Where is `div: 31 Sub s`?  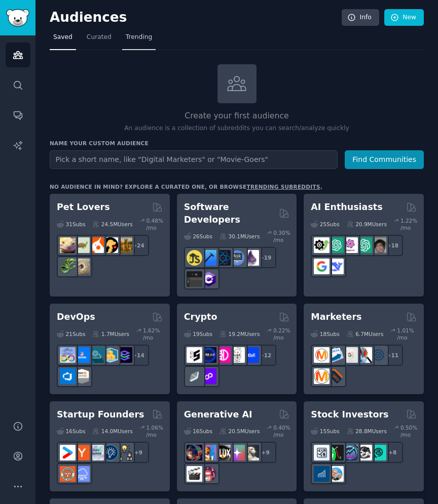
div: 31 Sub s is located at coordinates (71, 224).